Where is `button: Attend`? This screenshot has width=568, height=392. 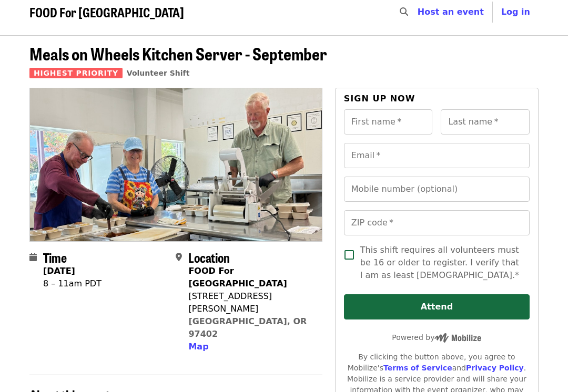 button: Attend is located at coordinates (436, 308).